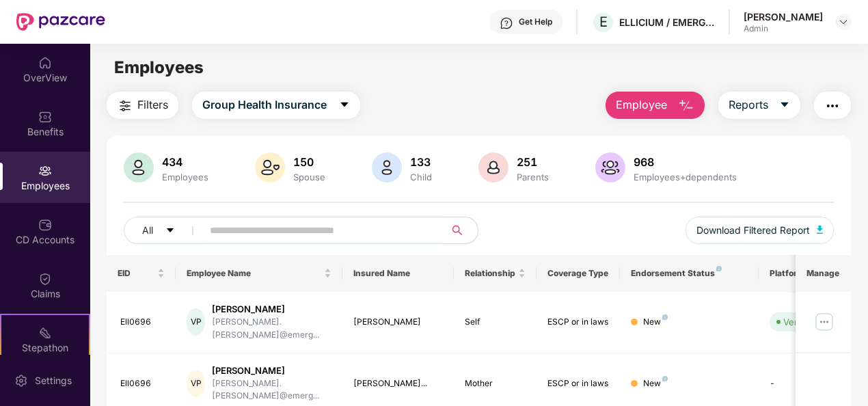  Describe the element at coordinates (421, 177) in the screenshot. I see `div: Child` at that location.